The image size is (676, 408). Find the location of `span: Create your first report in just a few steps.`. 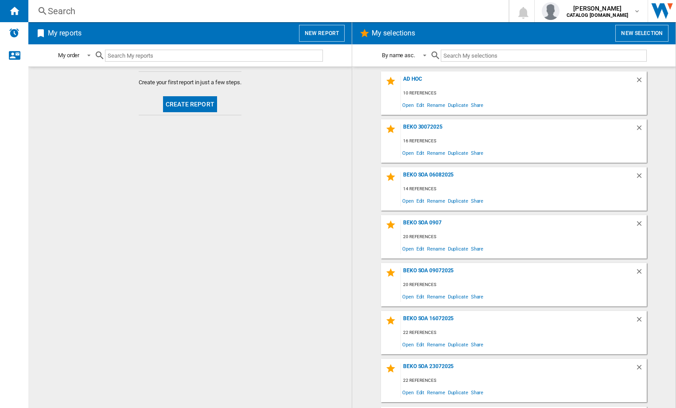

span: Create your first report in just a few steps. is located at coordinates (190, 82).